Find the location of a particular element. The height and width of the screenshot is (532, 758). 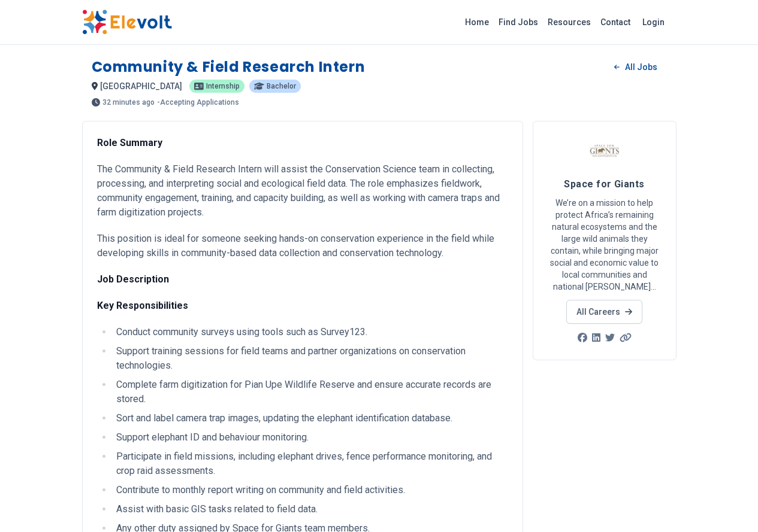

a: Find Jobs is located at coordinates (518, 23).